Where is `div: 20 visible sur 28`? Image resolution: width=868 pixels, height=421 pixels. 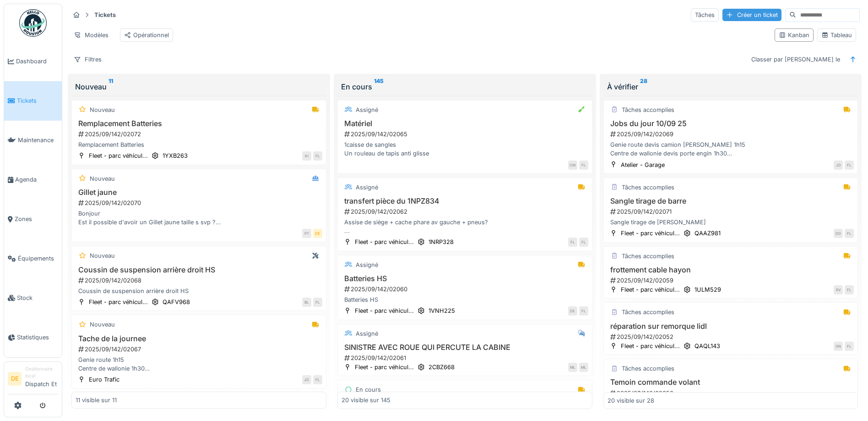 div: 20 visible sur 28 is located at coordinates (631, 400).